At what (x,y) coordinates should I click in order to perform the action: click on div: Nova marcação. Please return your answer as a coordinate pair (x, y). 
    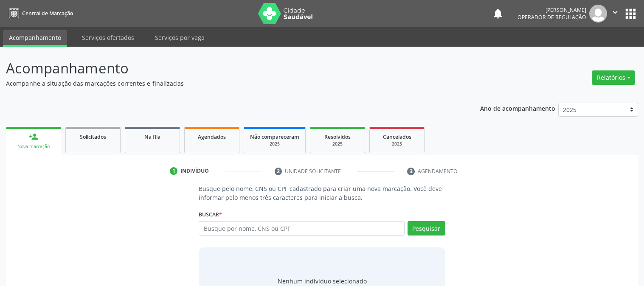
    Looking at the image, I should click on (33, 146).